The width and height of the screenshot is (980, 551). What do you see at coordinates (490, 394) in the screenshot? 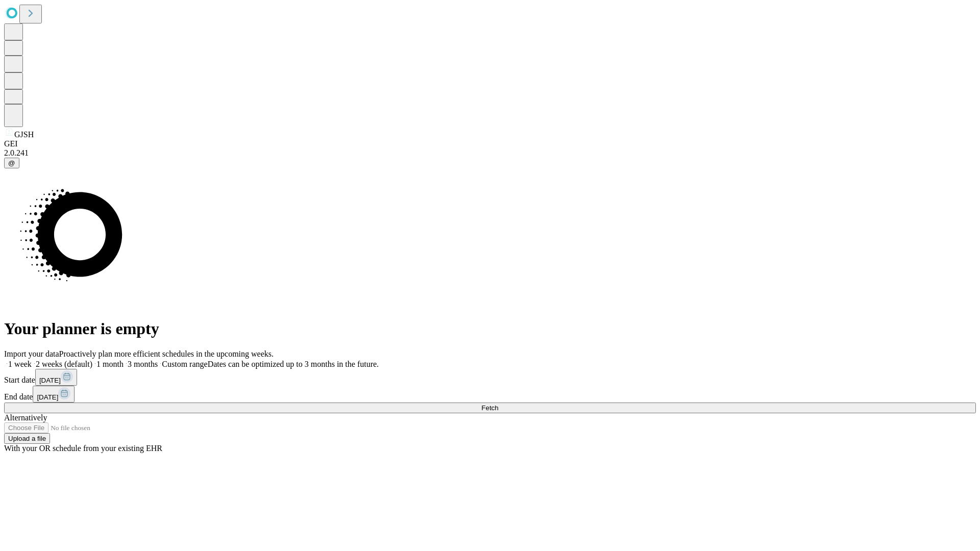
I see `div: End date` at bounding box center [490, 394].